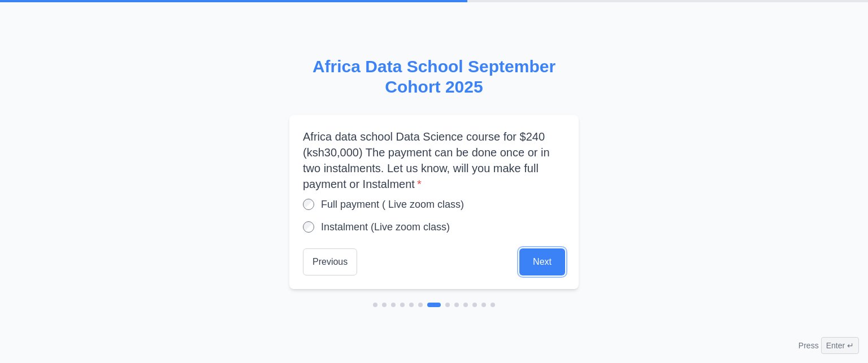  What do you see at coordinates (392, 205) in the screenshot?
I see `label: Full payment ( Live zoom class)` at bounding box center [392, 205].